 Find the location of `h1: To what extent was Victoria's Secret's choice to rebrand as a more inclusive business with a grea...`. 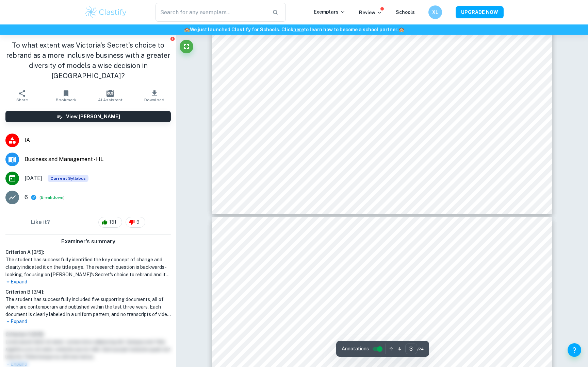

h1: To what extent was Victoria's Secret's choice to rebrand as a more inclusive business with a grea... is located at coordinates (88, 61).